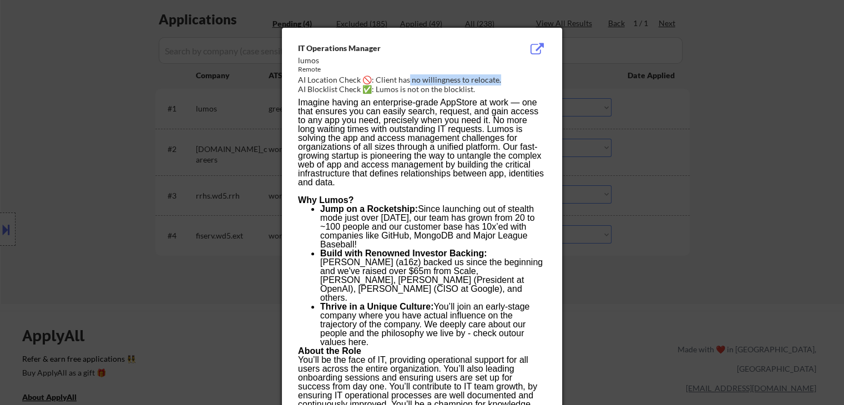 This screenshot has height=405, width=844. Describe the element at coordinates (394, 48) in the screenshot. I see `div: IT Operations Manager` at that location.